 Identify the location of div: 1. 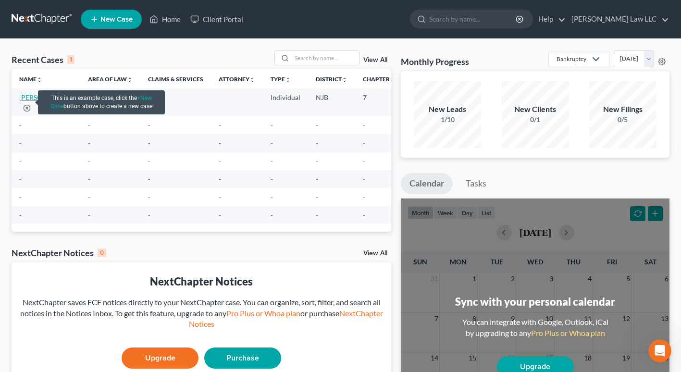
(71, 60).